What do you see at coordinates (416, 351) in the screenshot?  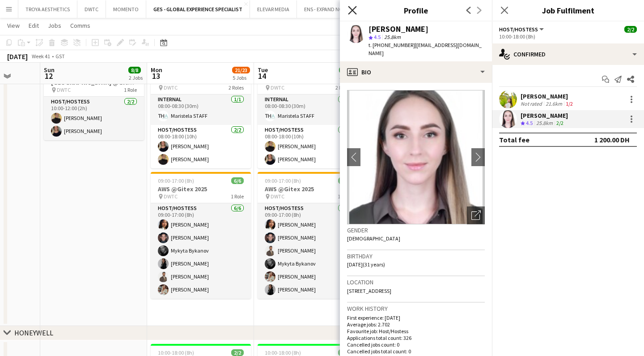 I see `p: Cancelled jobs total count: 0` at bounding box center [416, 351].